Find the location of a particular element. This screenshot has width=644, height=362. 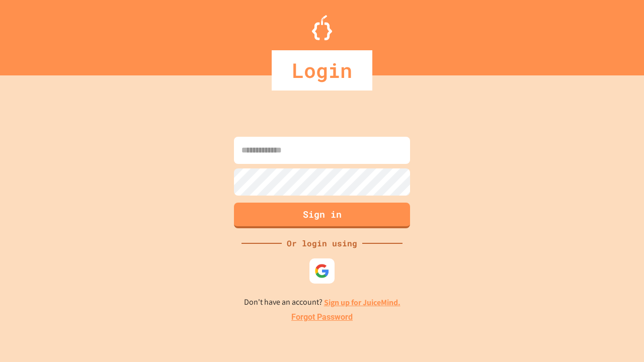

button: Sign in is located at coordinates (322, 215).